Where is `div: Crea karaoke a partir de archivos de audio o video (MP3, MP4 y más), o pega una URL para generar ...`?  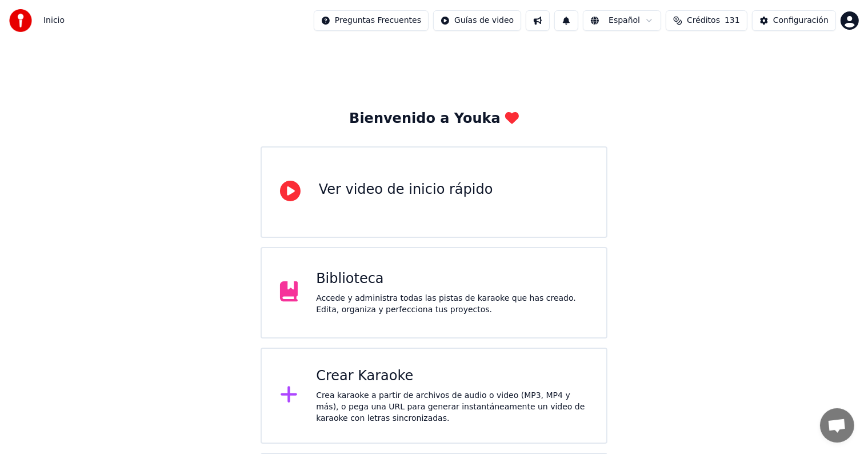 div: Crea karaoke a partir de archivos de audio o video (MP3, MP4 y más), o pega una URL para generar ... is located at coordinates (452, 407).